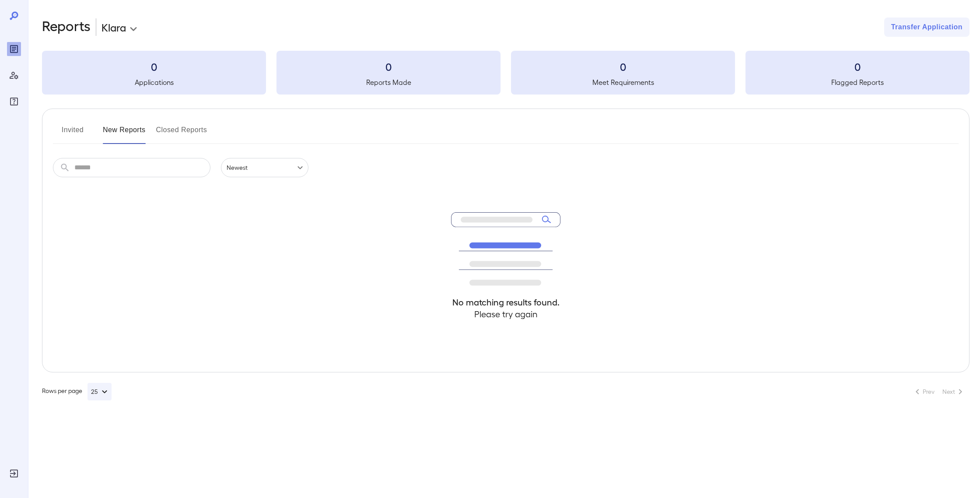 This screenshot has height=498, width=980. Describe the element at coordinates (14, 49) in the screenshot. I see `div: Reports` at that location.